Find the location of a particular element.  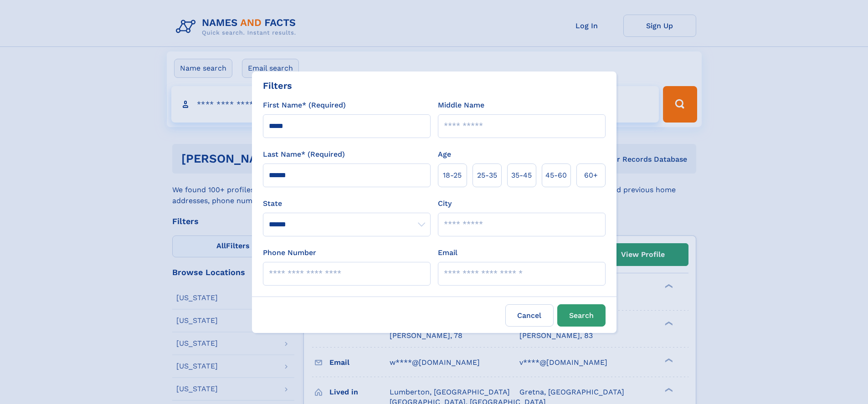

label: Cancel is located at coordinates (529, 315).